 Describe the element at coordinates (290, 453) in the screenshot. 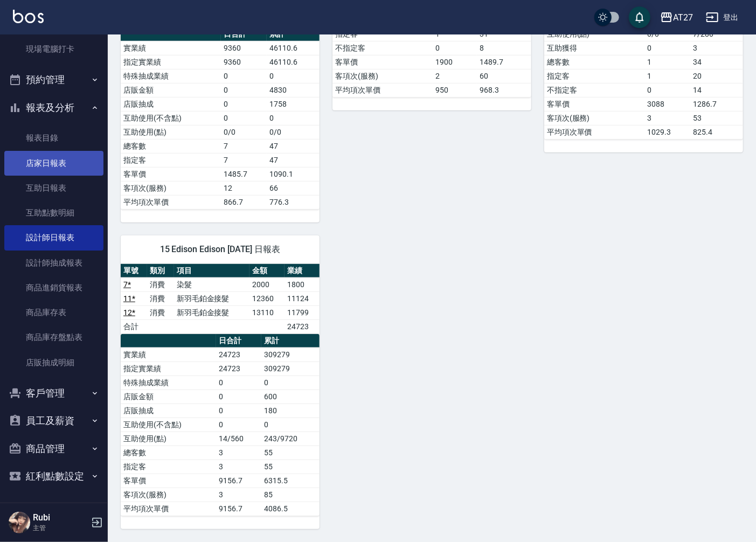

I see `td: 55` at that location.